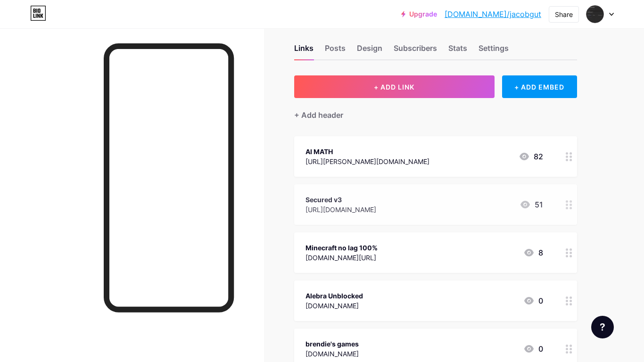  What do you see at coordinates (493, 51) in the screenshot?
I see `div: Settings` at bounding box center [493, 51].